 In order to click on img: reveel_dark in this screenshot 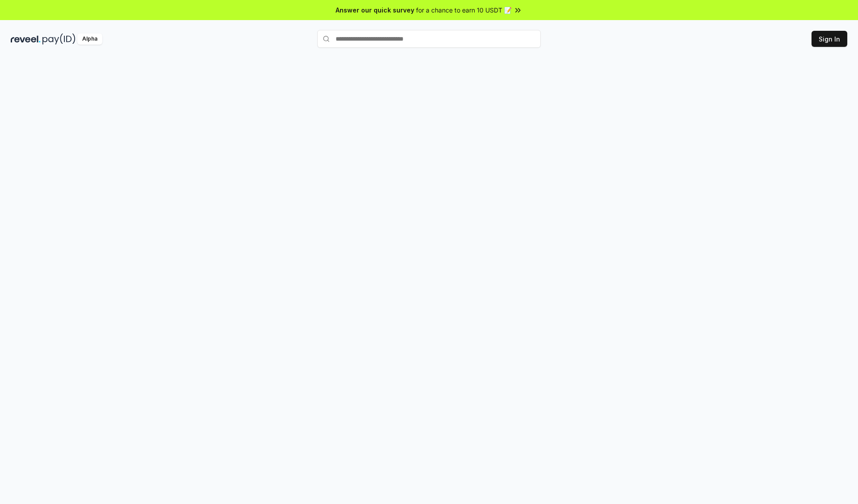, I will do `click(26, 39)`.